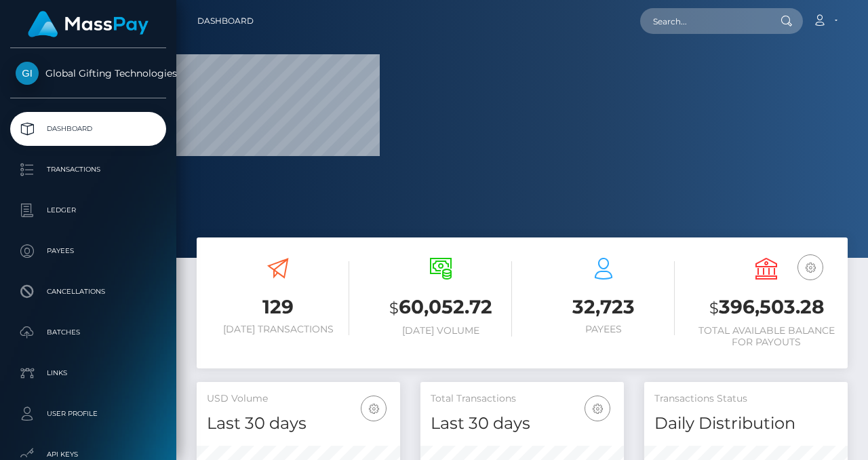 The width and height of the screenshot is (868, 460). I want to click on p: User Profile, so click(88, 414).